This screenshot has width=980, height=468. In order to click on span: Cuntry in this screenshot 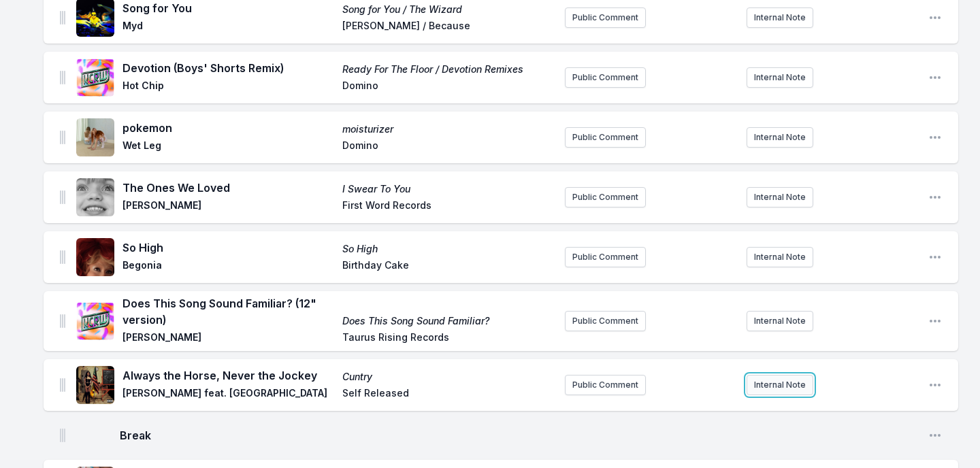, I will do `click(448, 377)`.